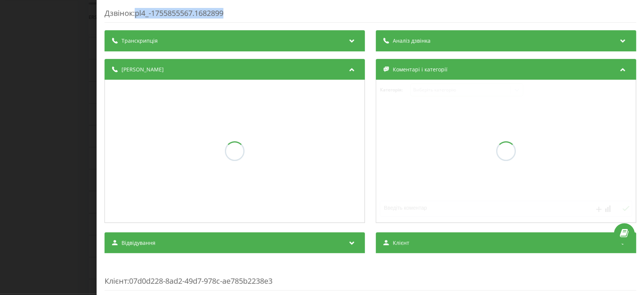 The height and width of the screenshot is (295, 644). I want to click on span: Транскрипція, so click(140, 41).